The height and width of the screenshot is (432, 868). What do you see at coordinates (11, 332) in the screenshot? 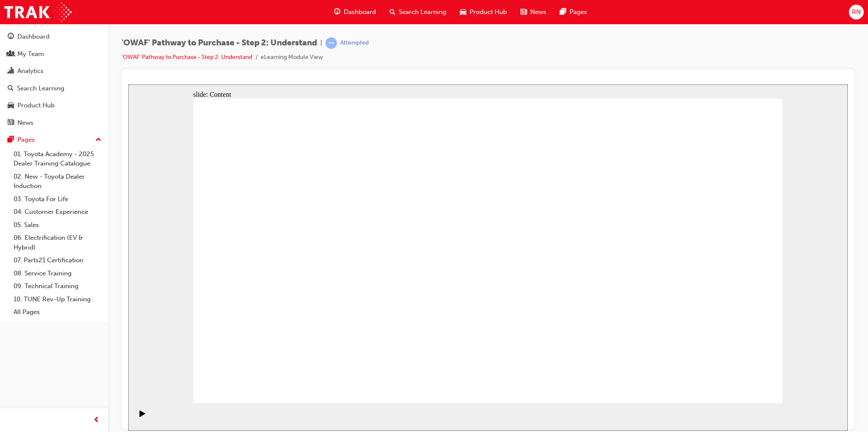
I see `div: playback controls` at bounding box center [11, 332].